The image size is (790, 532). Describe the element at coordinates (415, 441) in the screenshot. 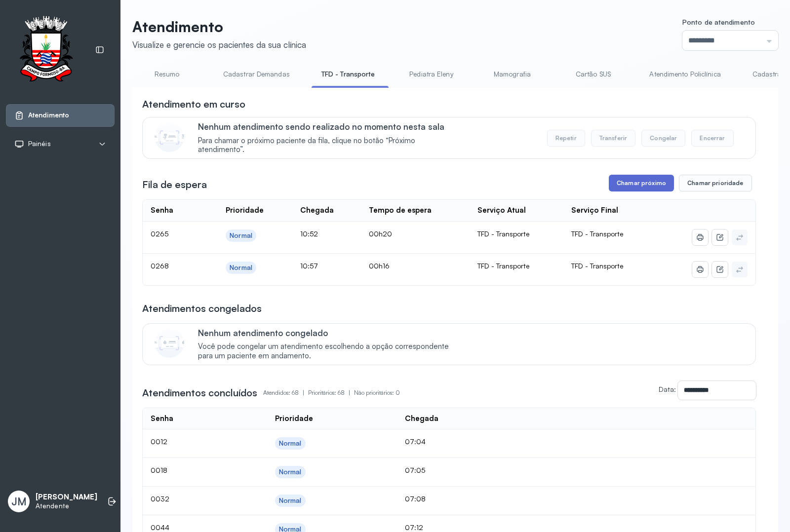

I see `span: 07:04` at that location.